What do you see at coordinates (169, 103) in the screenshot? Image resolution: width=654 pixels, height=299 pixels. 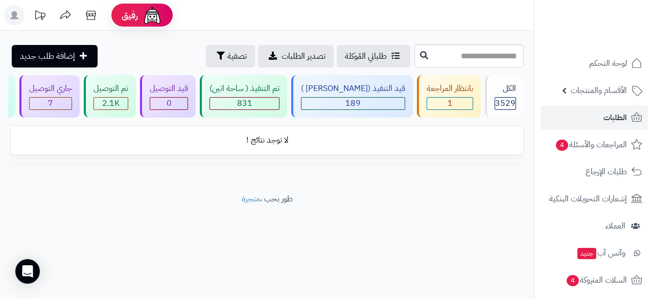 I see `span: 0` at bounding box center [169, 103].